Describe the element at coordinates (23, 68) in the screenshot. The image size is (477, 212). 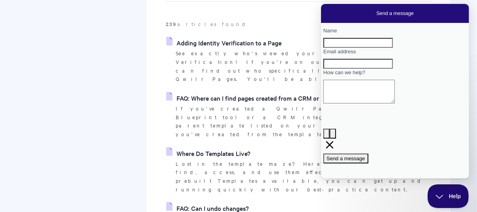
I see `span: How can we help?` at that location.